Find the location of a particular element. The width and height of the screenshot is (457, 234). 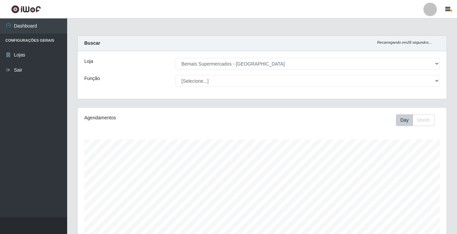

label: Loja is located at coordinates (89, 61).